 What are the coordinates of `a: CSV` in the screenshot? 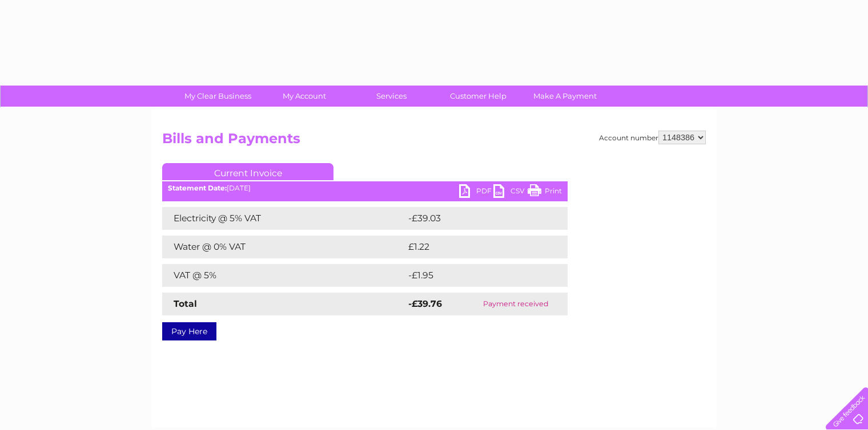 It's located at (510, 193).